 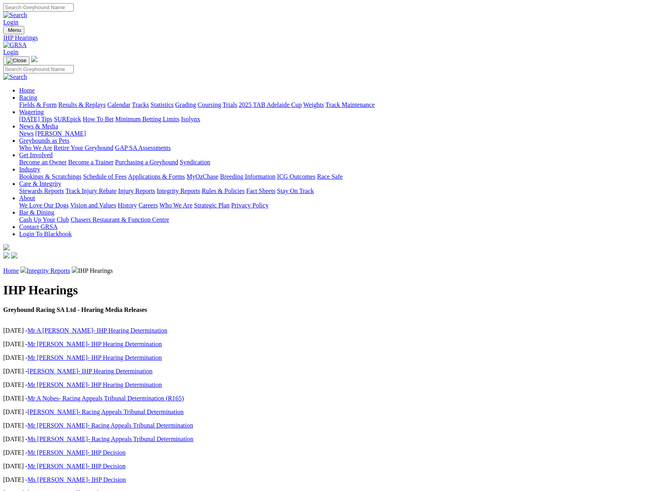 What do you see at coordinates (98, 119) in the screenshot?
I see `a: How To Bet` at bounding box center [98, 119].